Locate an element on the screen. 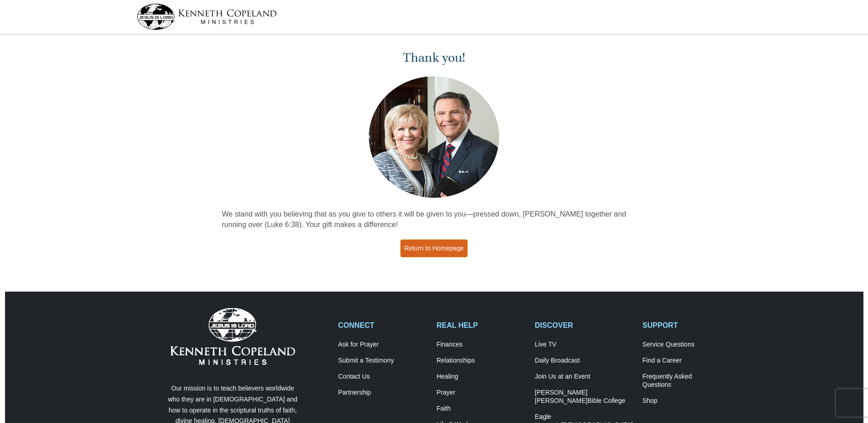 Image resolution: width=868 pixels, height=423 pixels. span: Bible College is located at coordinates (606, 401).